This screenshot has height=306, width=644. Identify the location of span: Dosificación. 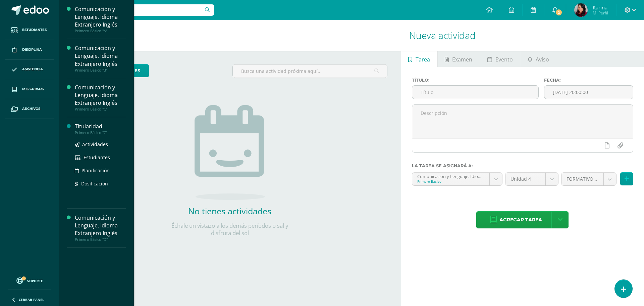
(94, 183).